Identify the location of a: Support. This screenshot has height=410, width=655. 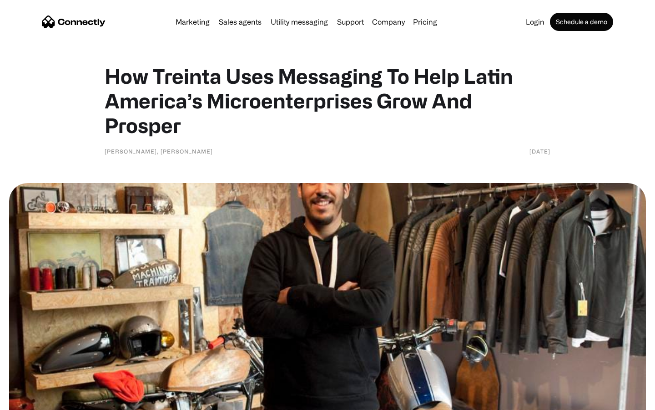
(350, 22).